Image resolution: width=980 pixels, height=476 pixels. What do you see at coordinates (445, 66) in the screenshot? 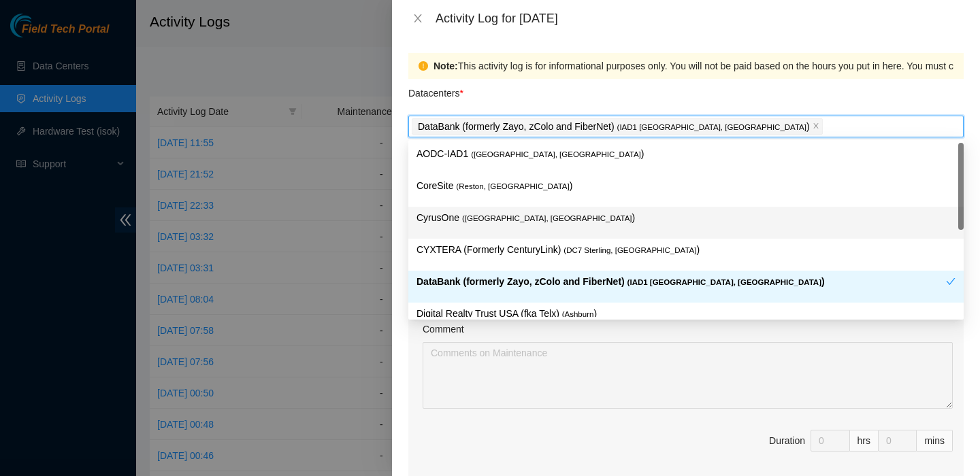
I see `strong: Note:` at bounding box center [445, 66].